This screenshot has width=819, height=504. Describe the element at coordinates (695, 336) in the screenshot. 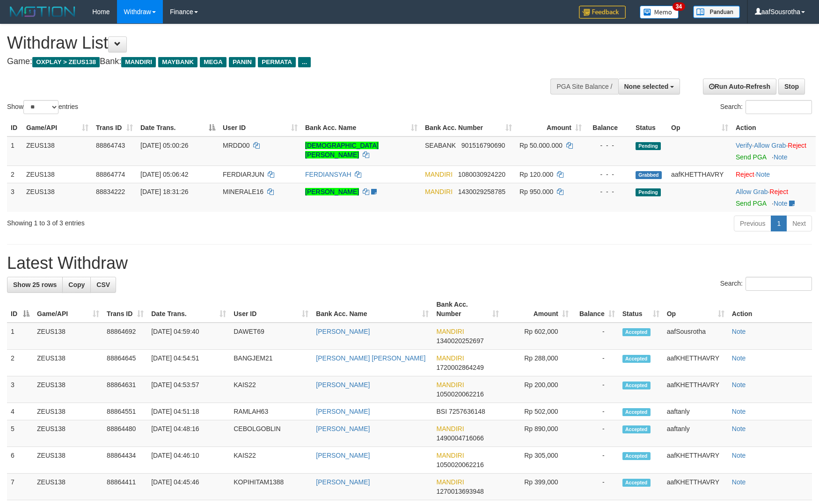

I see `td: aafSousrotha` at that location.